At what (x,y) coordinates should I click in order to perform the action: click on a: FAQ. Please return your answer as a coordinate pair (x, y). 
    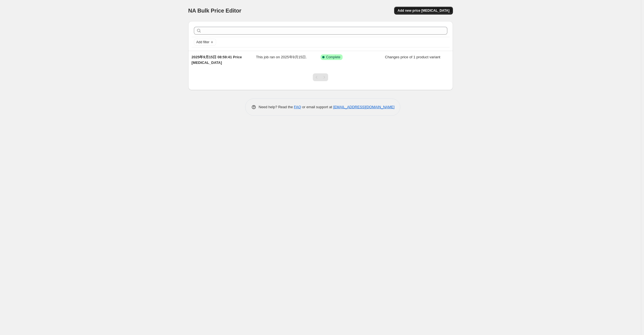
    Looking at the image, I should click on (298, 107).